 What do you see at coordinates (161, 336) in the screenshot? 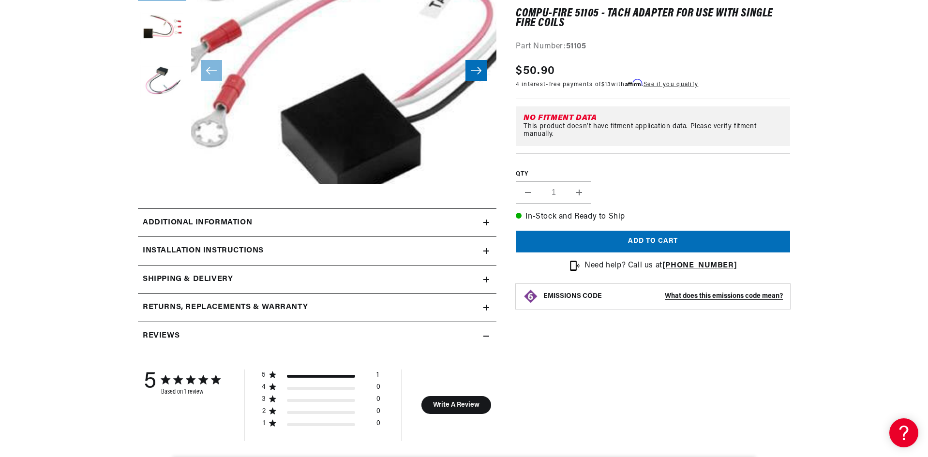
I see `h2: Reviews` at bounding box center [161, 336].